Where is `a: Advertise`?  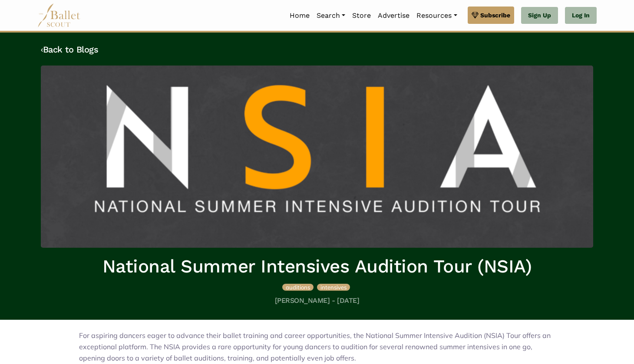
a: Advertise is located at coordinates (394, 16).